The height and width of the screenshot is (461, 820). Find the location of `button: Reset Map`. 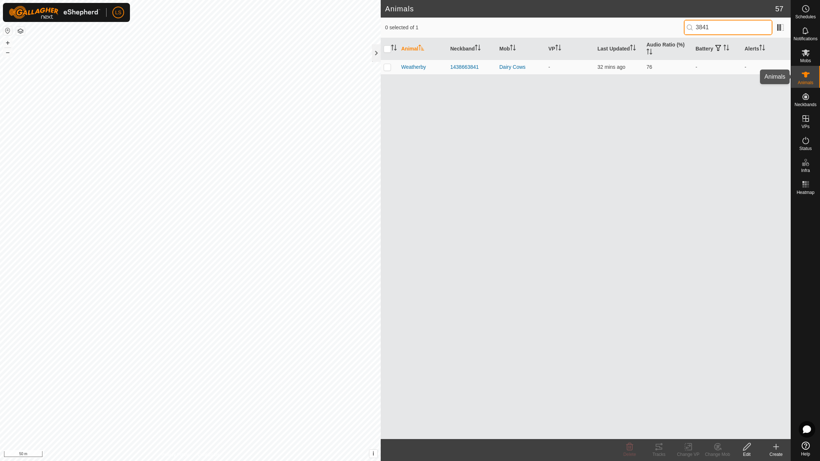

button: Reset Map is located at coordinates (8, 31).